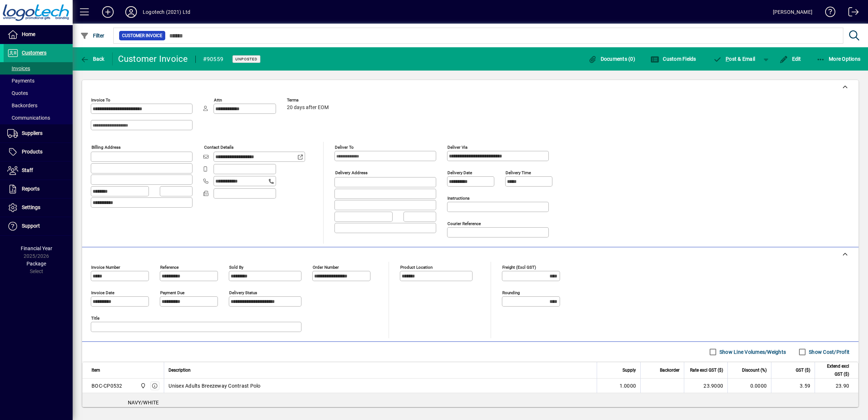 The height and width of the screenshot is (420, 868). I want to click on mat-label: Freight (excl GST), so click(519, 267).